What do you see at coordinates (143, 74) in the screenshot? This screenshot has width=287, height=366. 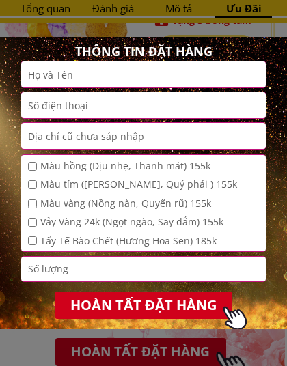 I see `input: Họ và Tên` at bounding box center [143, 74].